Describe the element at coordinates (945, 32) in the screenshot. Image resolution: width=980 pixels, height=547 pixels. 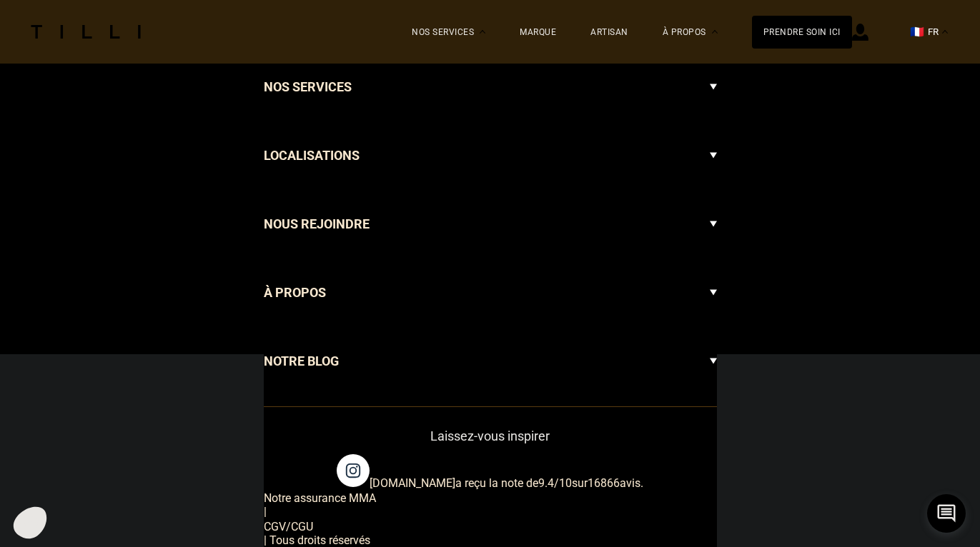
I see `img: menu déroulant` at that location.